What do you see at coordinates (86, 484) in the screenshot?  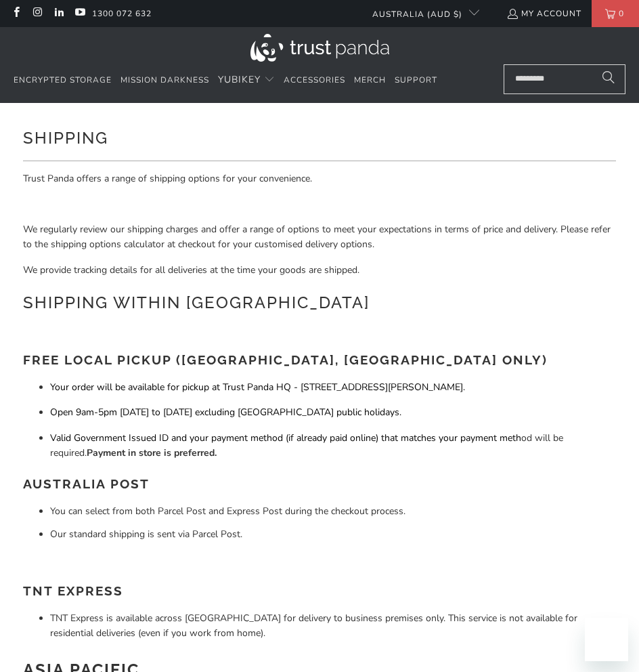 I see `strong: Australia Post` at bounding box center [86, 484].